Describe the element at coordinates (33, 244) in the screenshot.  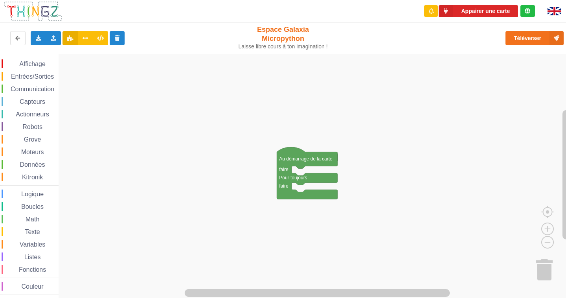
I see `span: Variables` at that location.